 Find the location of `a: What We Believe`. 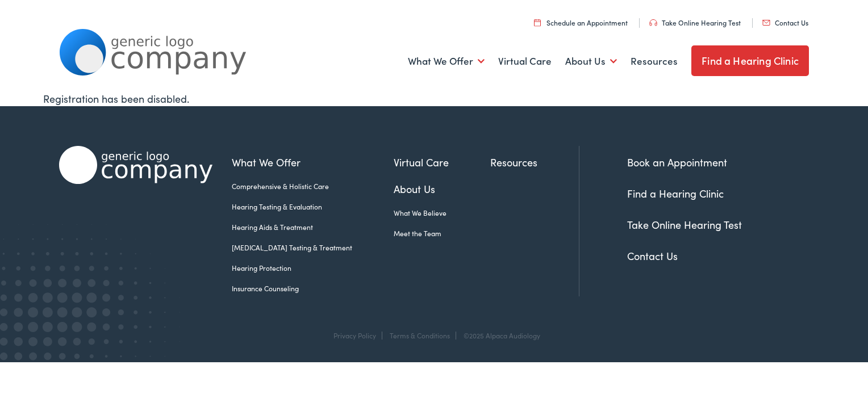

a: What We Believe is located at coordinates (442, 213).